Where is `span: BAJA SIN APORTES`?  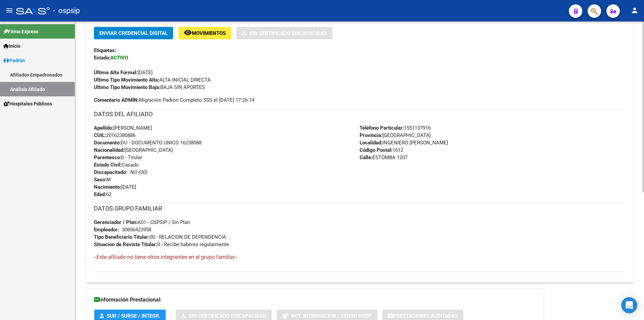 span: BAJA SIN APORTES is located at coordinates (149, 88).